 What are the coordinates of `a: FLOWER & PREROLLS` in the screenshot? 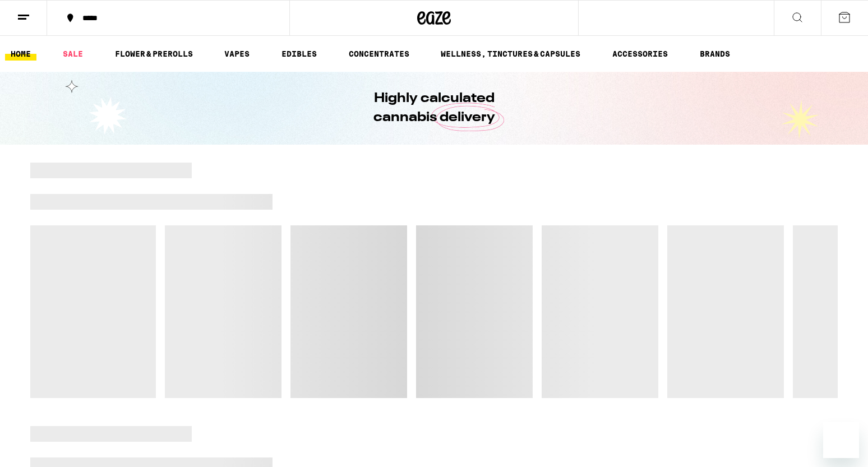 It's located at (154, 54).